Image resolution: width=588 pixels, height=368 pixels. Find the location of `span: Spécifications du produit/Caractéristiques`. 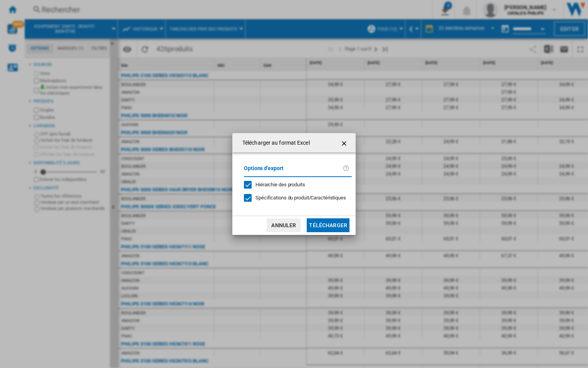

span: Spécifications du produit/Caractéristiques is located at coordinates (301, 197).